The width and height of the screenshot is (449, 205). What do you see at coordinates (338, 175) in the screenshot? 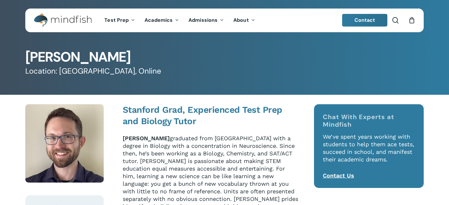
I see `a: Contact Us` at bounding box center [338, 175].